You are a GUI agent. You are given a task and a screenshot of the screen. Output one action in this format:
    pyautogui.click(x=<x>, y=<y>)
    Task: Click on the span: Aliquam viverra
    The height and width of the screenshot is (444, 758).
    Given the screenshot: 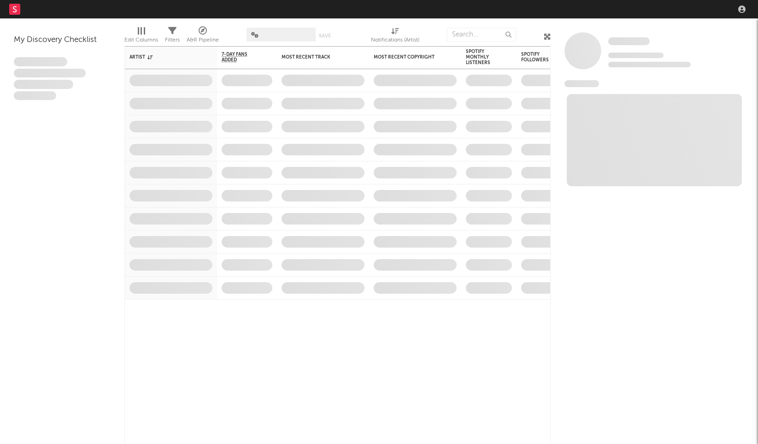 What is the action you would take?
    pyautogui.click(x=35, y=96)
    